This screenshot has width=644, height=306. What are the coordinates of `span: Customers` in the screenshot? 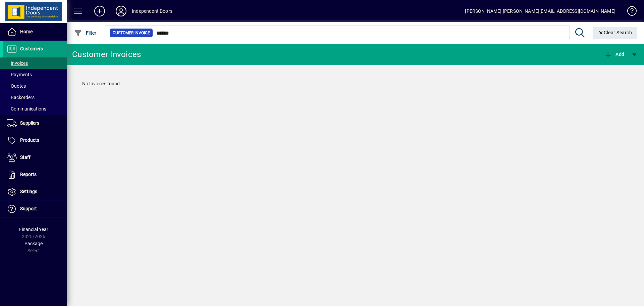 It's located at (32, 49).